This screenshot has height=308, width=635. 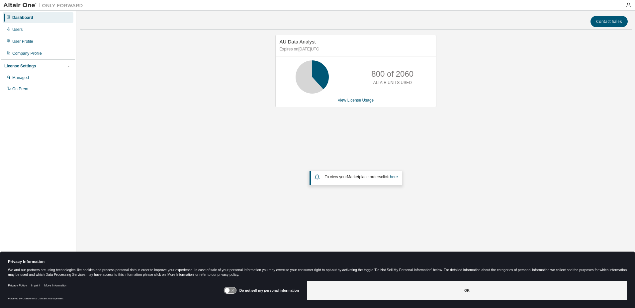 I want to click on p: ALTAIR UNITS USED, so click(x=393, y=83).